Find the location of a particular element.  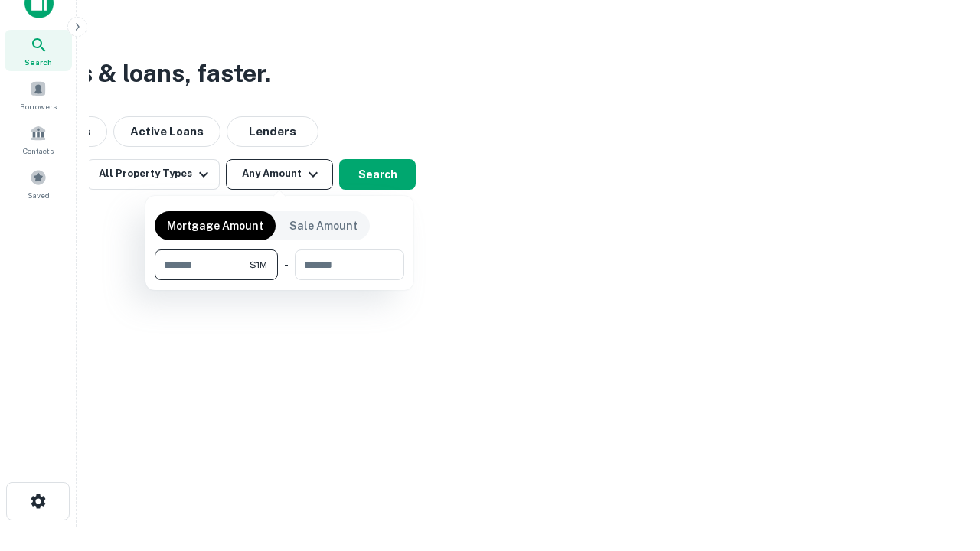

p: Mortgage Amount is located at coordinates (215, 226).